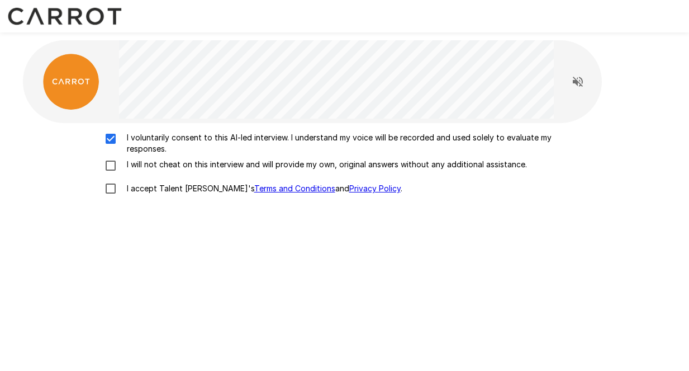 The width and height of the screenshot is (689, 371). Describe the element at coordinates (295, 188) in the screenshot. I see `a: Terms and Conditions` at that location.